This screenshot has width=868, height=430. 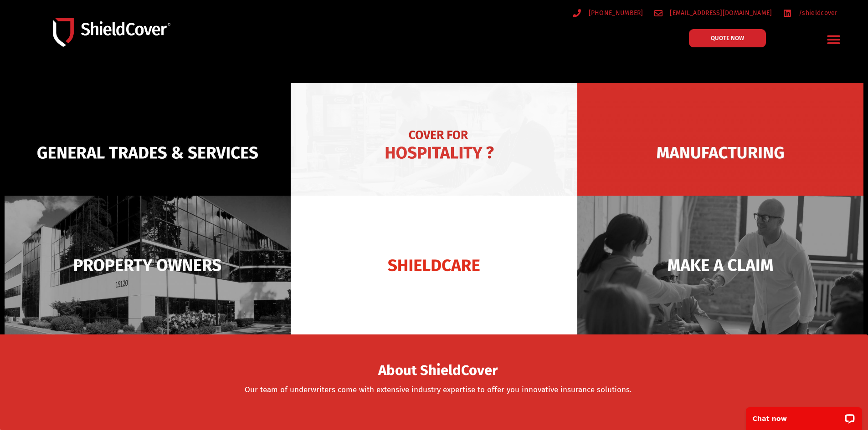 What do you see at coordinates (438, 389) in the screenshot?
I see `a: Our team of underwriters come with extensive industry expertise to offer you innovative insurance...` at bounding box center [438, 389].